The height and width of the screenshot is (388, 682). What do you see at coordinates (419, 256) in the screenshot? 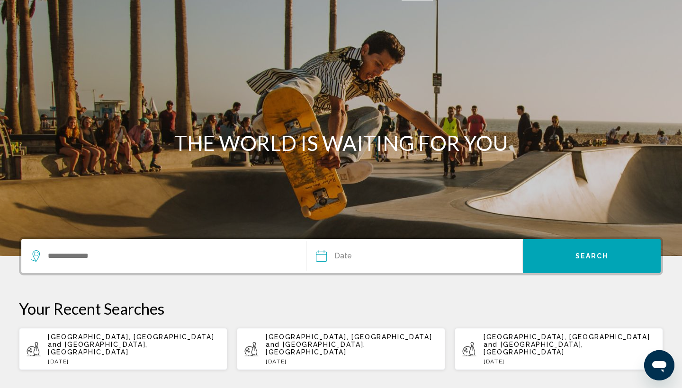
I see `button: Date` at bounding box center [419, 256].